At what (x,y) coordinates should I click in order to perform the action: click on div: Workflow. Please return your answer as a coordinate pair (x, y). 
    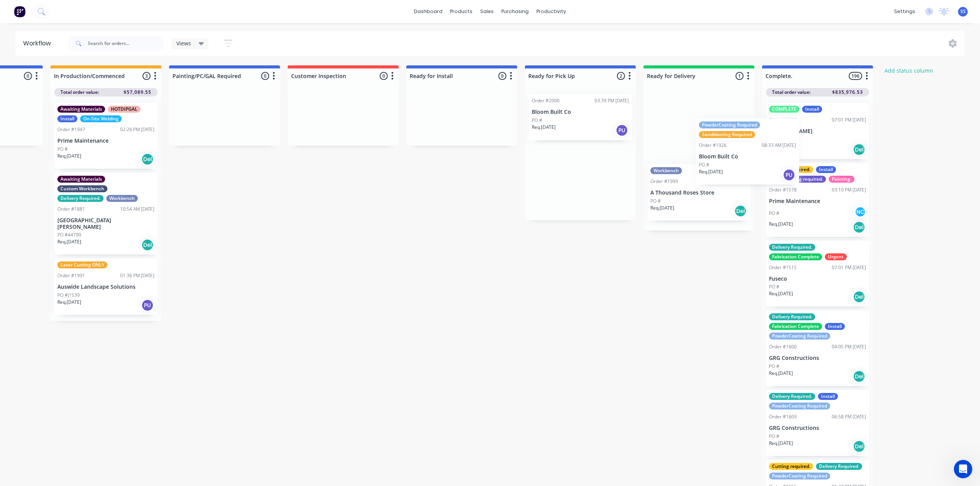
    Looking at the image, I should click on (39, 44).